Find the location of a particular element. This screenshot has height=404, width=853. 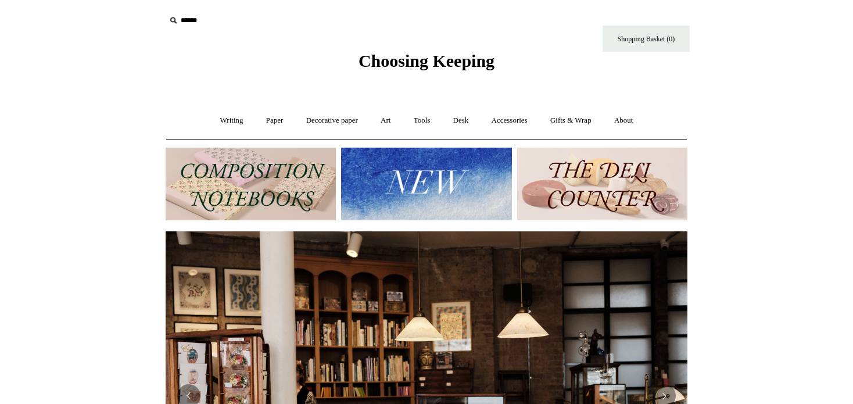

a: Shopping Basket (0) is located at coordinates (647, 38).